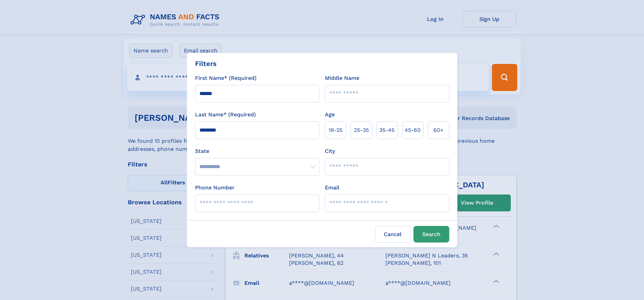  Describe the element at coordinates (438, 131) in the screenshot. I see `span: 60+` at that location.